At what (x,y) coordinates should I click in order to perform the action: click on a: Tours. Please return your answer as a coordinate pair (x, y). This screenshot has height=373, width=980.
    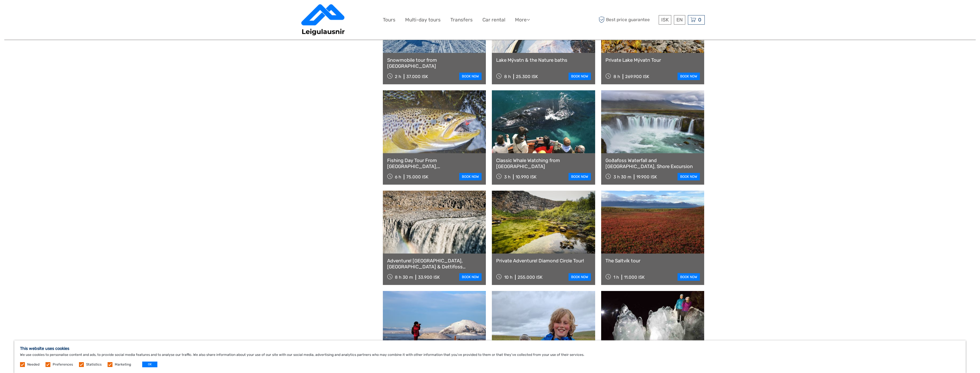
    Looking at the image, I should click on (389, 19).